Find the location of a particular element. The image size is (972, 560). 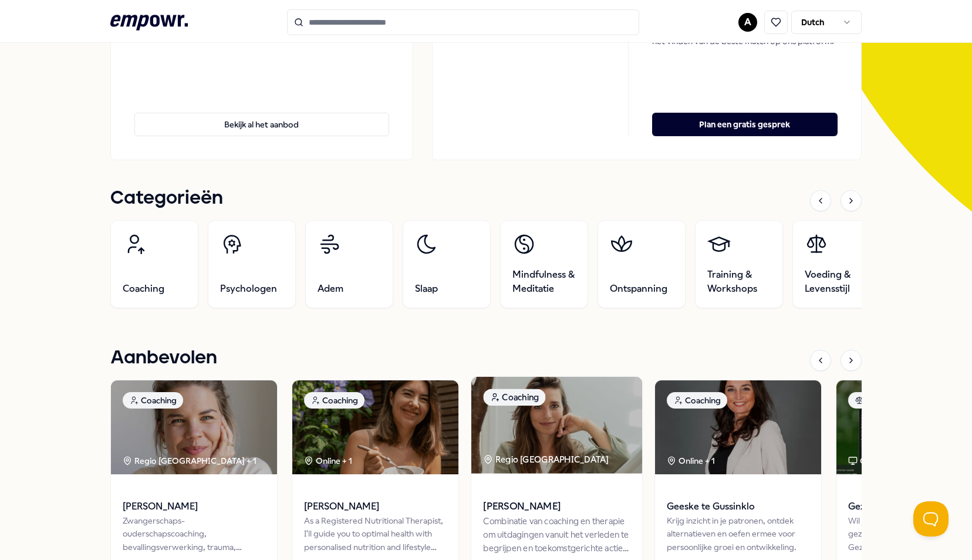

span: Training & Workshops is located at coordinates (739, 282).